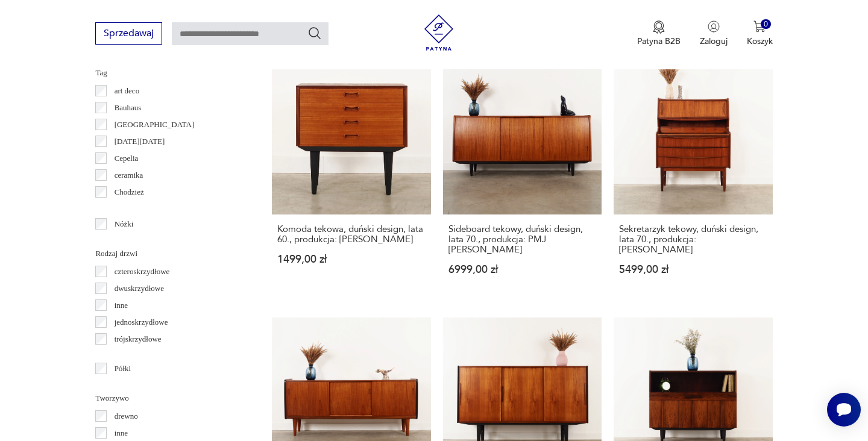 The width and height of the screenshot is (868, 441). Describe the element at coordinates (760, 34) in the screenshot. I see `button: 0Koszyk` at that location.